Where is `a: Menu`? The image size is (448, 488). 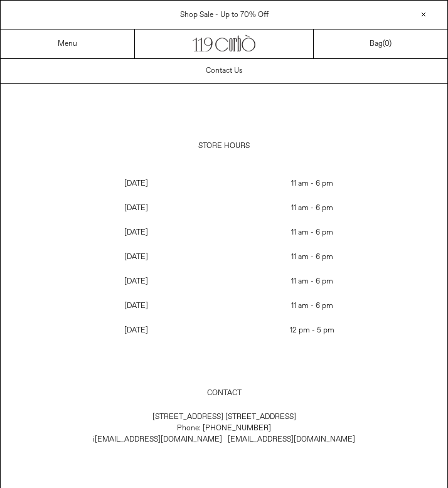
a: Menu is located at coordinates (67, 44).